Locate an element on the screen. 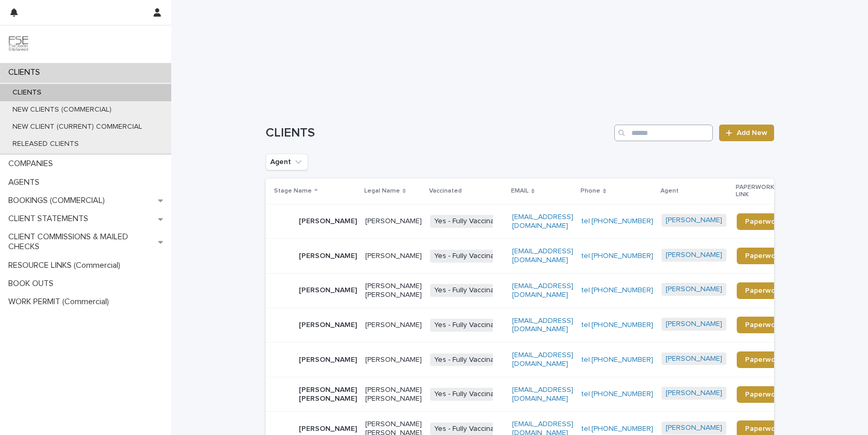 The width and height of the screenshot is (868, 435). p: AGENTS is located at coordinates (26, 182).